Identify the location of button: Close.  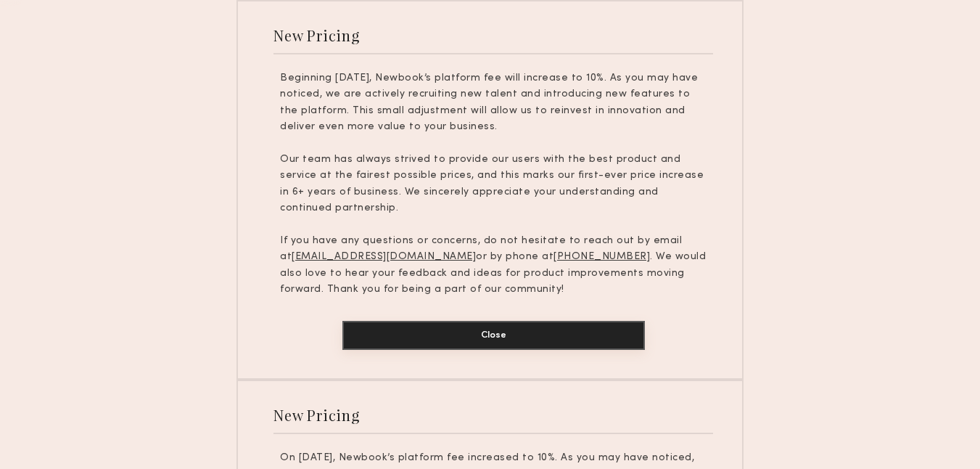
(493, 336).